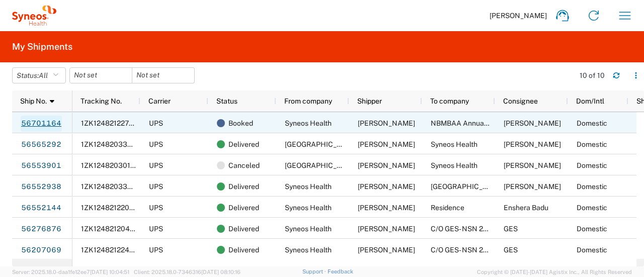  I want to click on a: 56701164, so click(41, 124).